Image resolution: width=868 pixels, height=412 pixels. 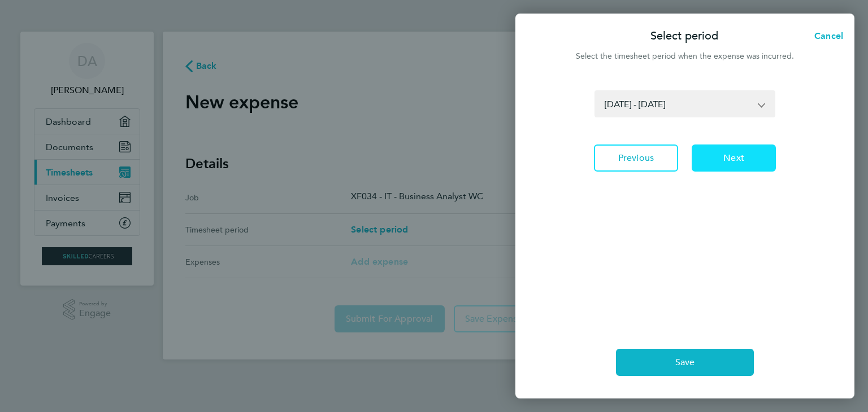 I want to click on span: Previous, so click(x=636, y=158).